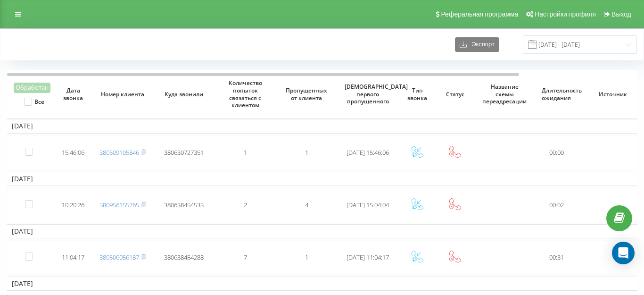 The image size is (644, 295). What do you see at coordinates (481, 44) in the screenshot?
I see `span: Экспорт` at bounding box center [481, 44].